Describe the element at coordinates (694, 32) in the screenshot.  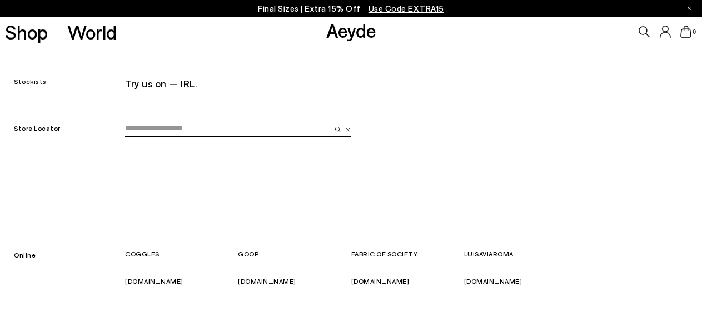
I see `span: 0` at that location.